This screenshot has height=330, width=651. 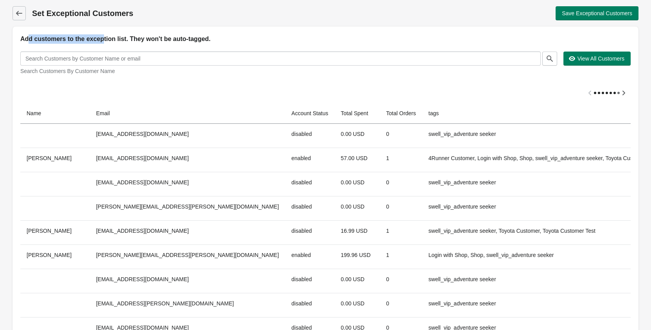 I want to click on th: Total Orders, so click(x=401, y=113).